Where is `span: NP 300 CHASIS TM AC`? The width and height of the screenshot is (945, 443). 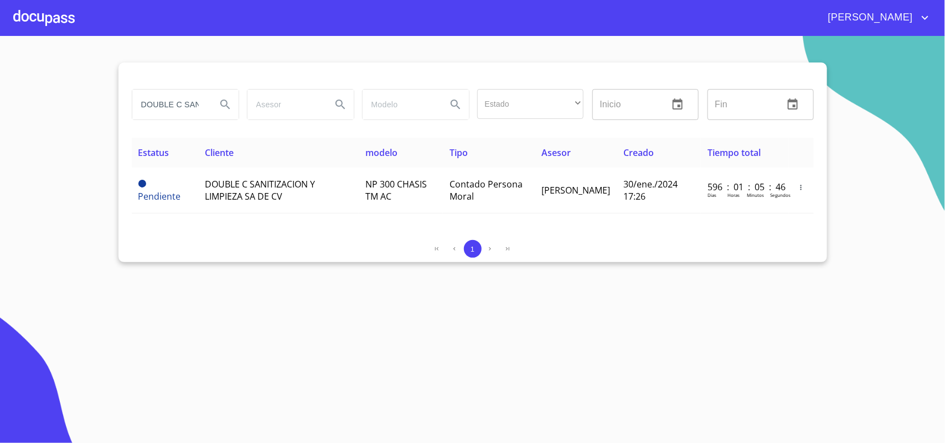
span: NP 300 CHASIS TM AC is located at coordinates (396, 190).